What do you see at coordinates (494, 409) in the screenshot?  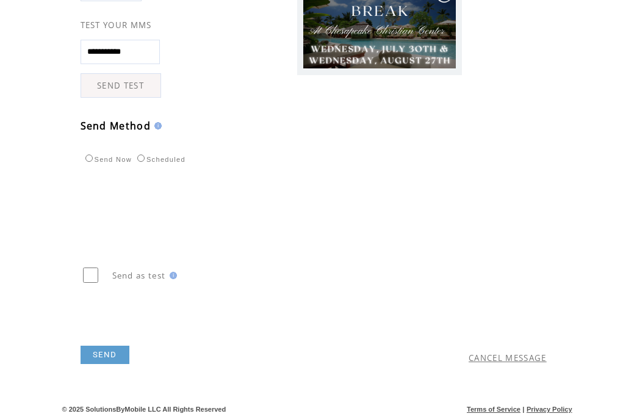 I see `a: Terms of Service` at bounding box center [494, 409].